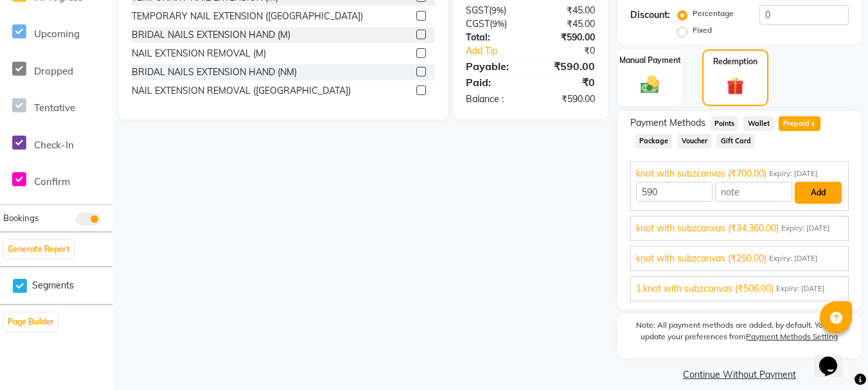  What do you see at coordinates (739, 334) in the screenshot?
I see `label: Note: All payment methods are added, by default. You can update your preferences from` at bounding box center [739, 334].